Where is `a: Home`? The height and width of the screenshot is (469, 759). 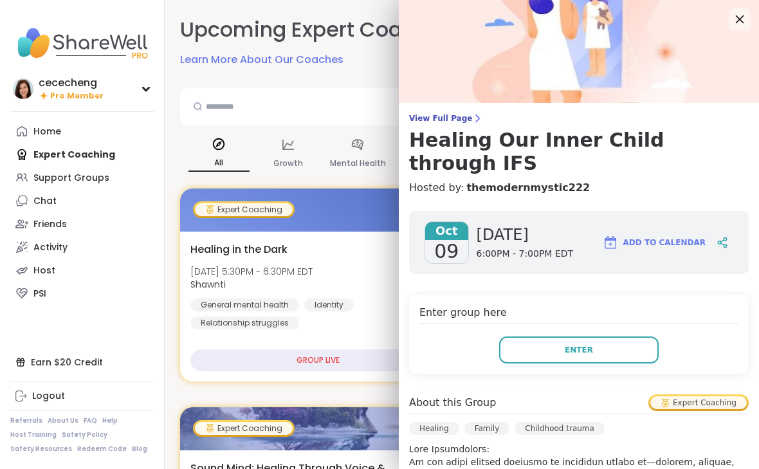 a: Home is located at coordinates (82, 131).